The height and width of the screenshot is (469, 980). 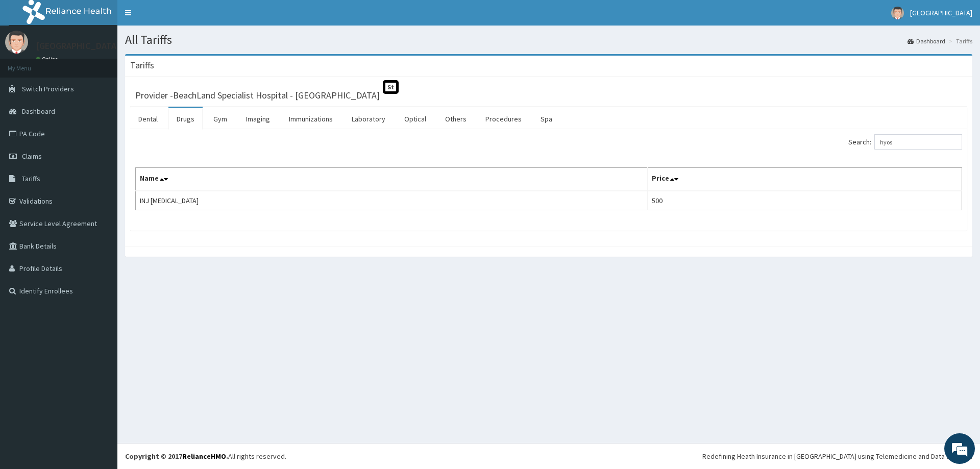 What do you see at coordinates (185, 119) in the screenshot?
I see `a: Drugs` at bounding box center [185, 119].